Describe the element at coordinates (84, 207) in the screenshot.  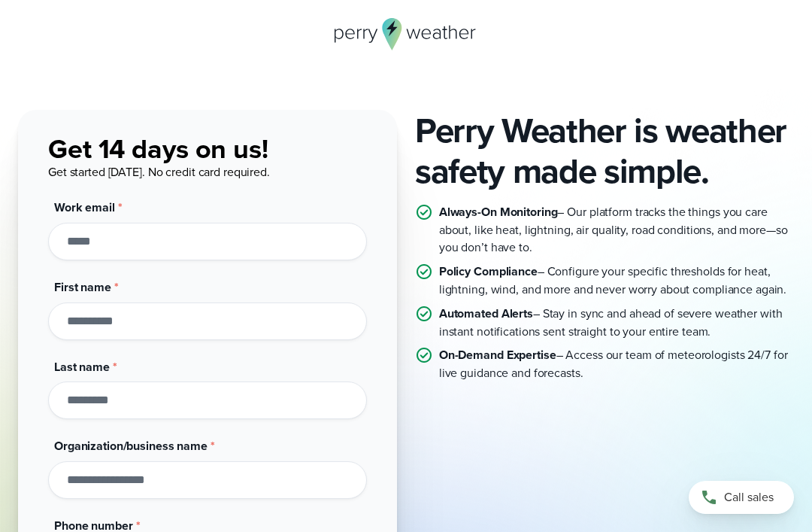
I see `span: Work email` at that location.